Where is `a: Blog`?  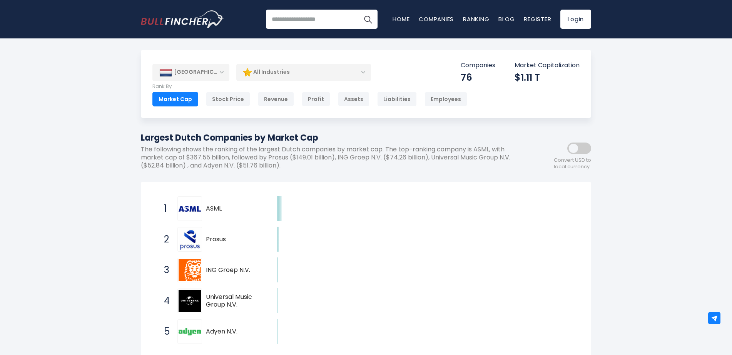
a: Blog is located at coordinates (506, 19).